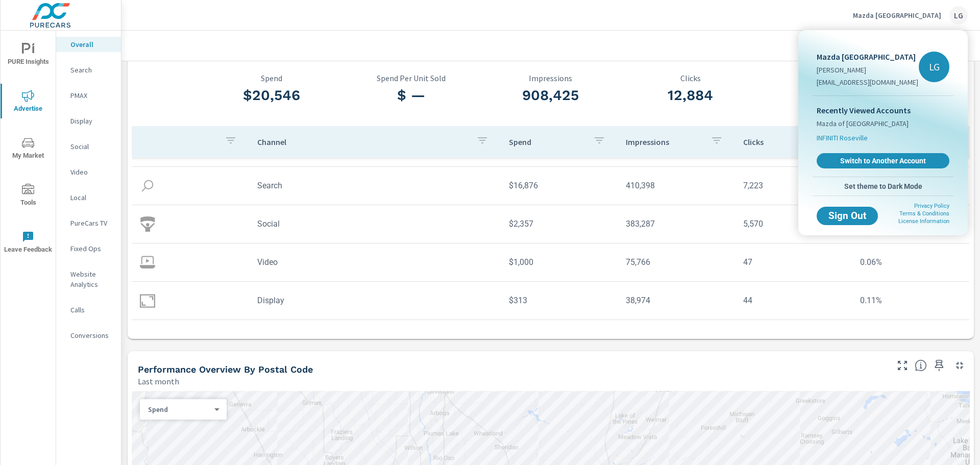 The image size is (980, 465). What do you see at coordinates (842, 138) in the screenshot?
I see `span: INFINITI Roseville` at bounding box center [842, 138].